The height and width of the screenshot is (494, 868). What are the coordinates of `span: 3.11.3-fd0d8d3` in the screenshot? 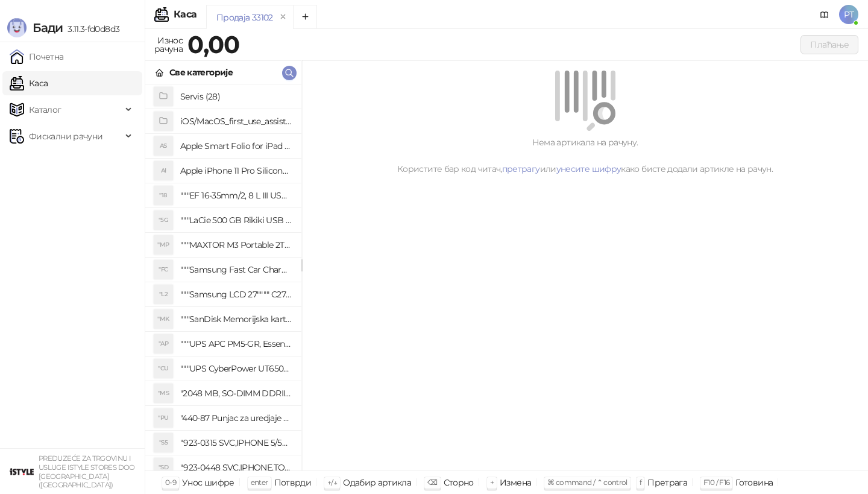 It's located at (91, 29).